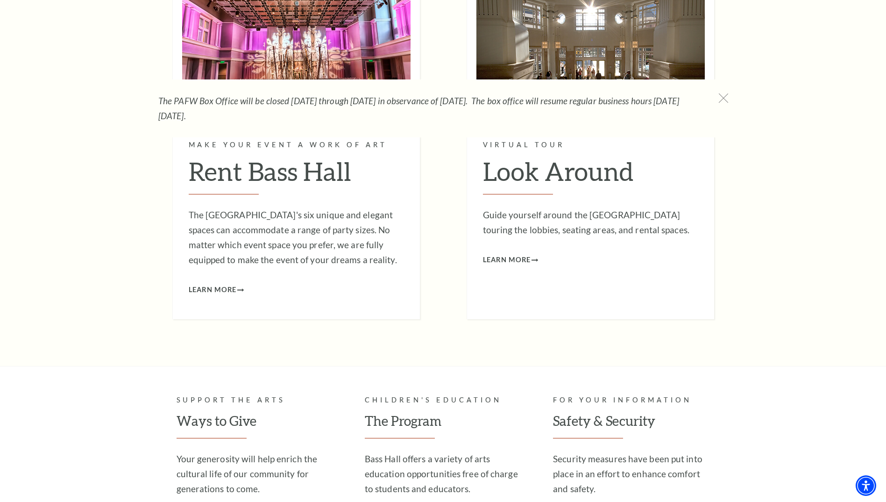 This screenshot has width=886, height=502. Describe the element at coordinates (255, 425) in the screenshot. I see `h2: Ways to Give` at that location.